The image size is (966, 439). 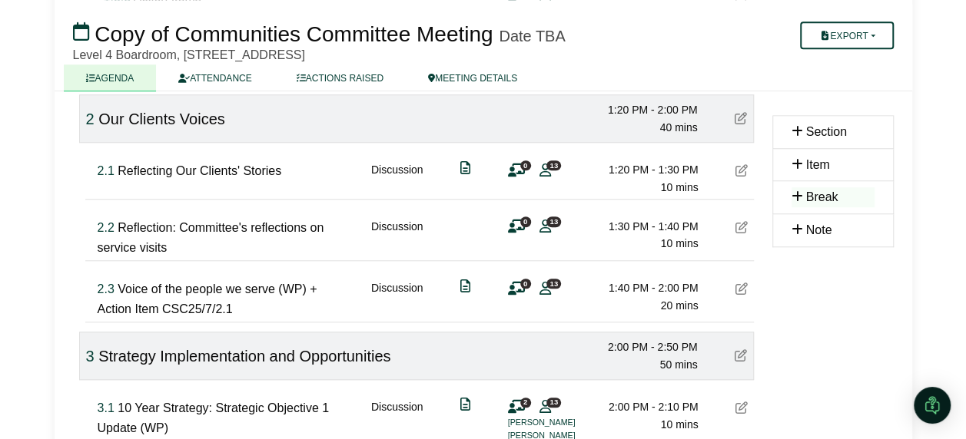 I want to click on span: Note, so click(x=819, y=230).